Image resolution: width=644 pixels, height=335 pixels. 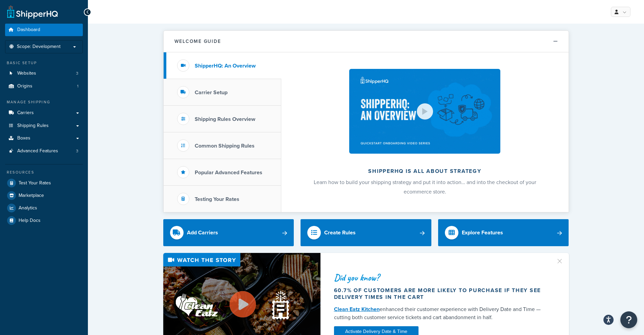 I want to click on span: Origins, so click(x=25, y=86).